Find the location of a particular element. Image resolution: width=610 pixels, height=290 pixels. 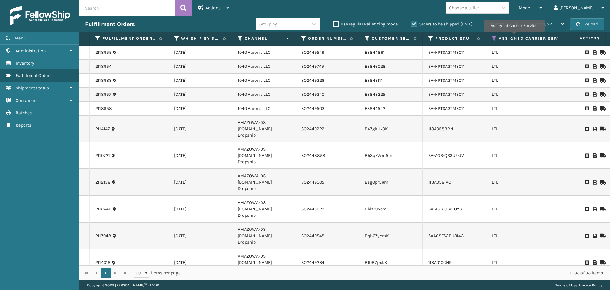

a: 2112138 is located at coordinates (103, 182).